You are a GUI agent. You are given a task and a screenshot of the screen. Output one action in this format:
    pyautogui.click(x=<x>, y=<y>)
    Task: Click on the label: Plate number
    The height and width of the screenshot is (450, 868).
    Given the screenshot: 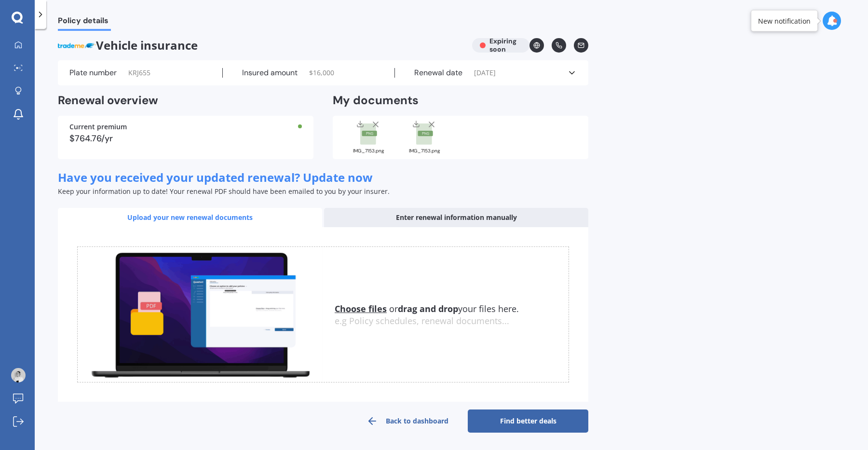 What is the action you would take?
    pyautogui.click(x=93, y=73)
    